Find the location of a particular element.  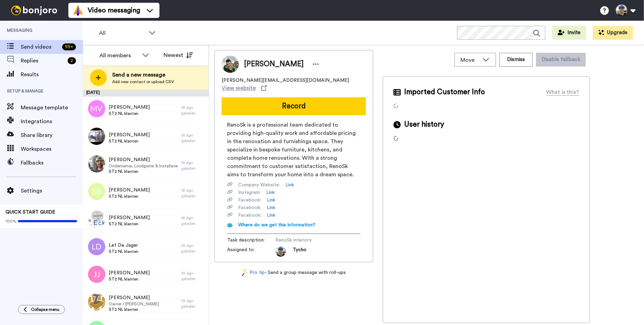

span: Settings is located at coordinates (52, 190).